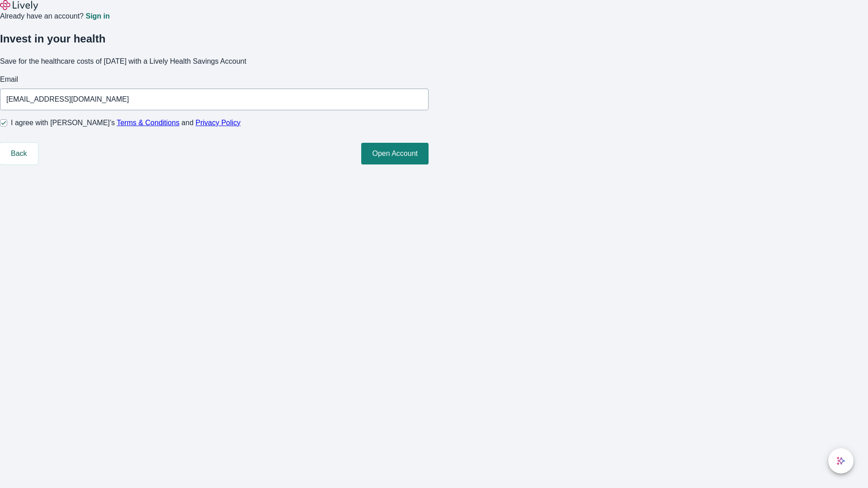  What do you see at coordinates (395, 154) in the screenshot?
I see `button: Open Account` at bounding box center [395, 154].